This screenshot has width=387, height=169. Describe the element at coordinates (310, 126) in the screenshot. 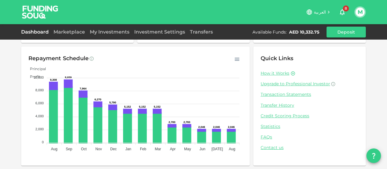

I see `a: Statistics` at that location.